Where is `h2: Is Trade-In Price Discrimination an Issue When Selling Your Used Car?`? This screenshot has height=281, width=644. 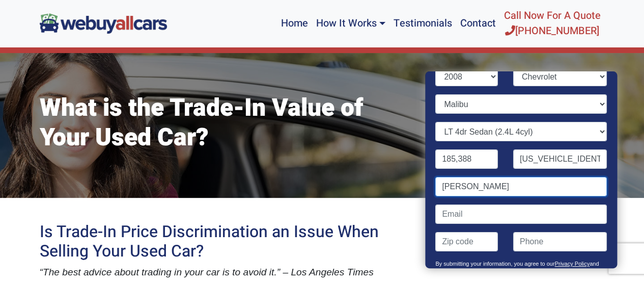 h2: Is Trade-In Price Discrimination an Issue When Selling Your Used Car? is located at coordinates (226, 241).